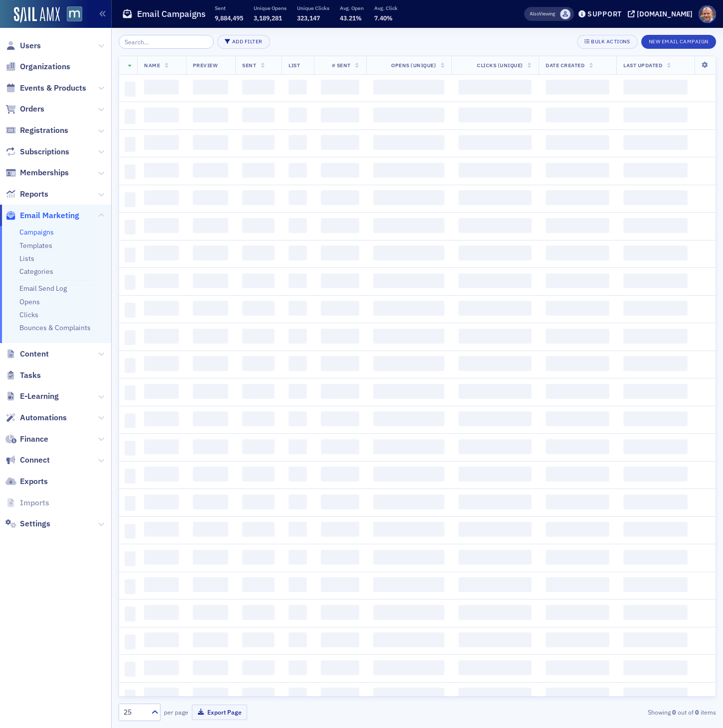  Describe the element at coordinates (37, 152) in the screenshot. I see `a: Subscriptions` at that location.